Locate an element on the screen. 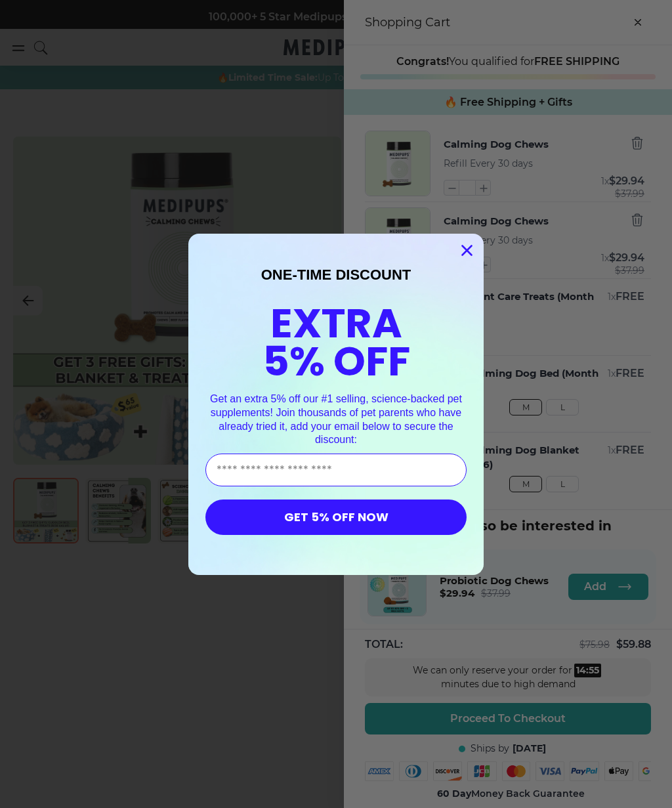 The height and width of the screenshot is (808, 672). span: 5% OFF is located at coordinates (336, 361).